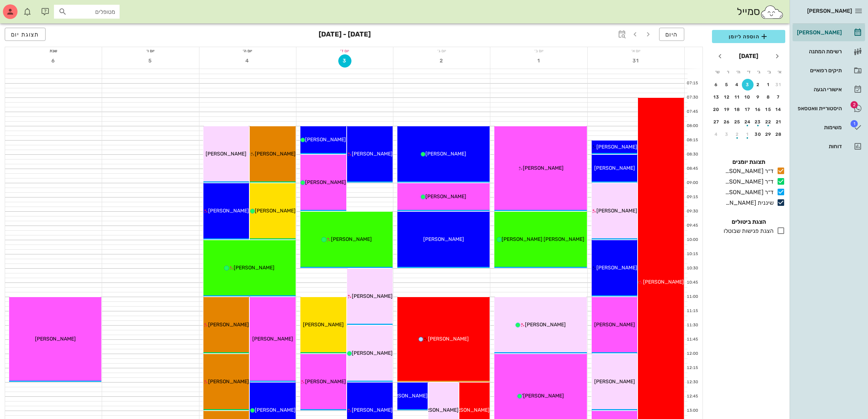 This screenshot has width=868, height=419. Describe the element at coordinates (779, 134) in the screenshot. I see `button: 28` at that location.